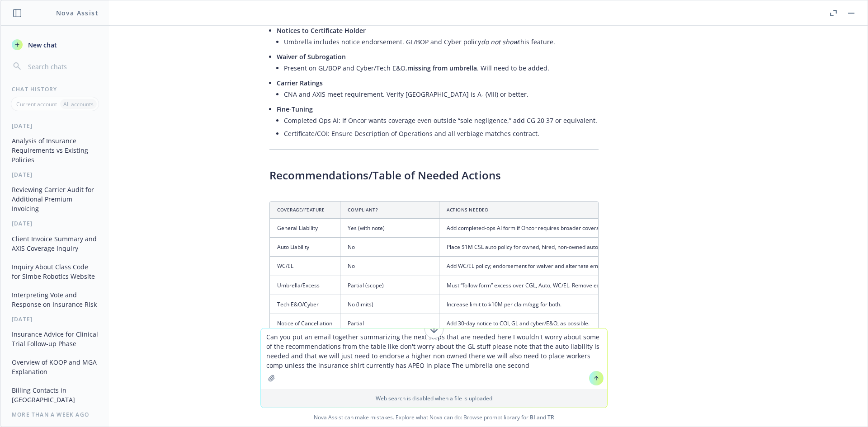  Describe the element at coordinates (305, 228) in the screenshot. I see `td: General Liability` at that location.